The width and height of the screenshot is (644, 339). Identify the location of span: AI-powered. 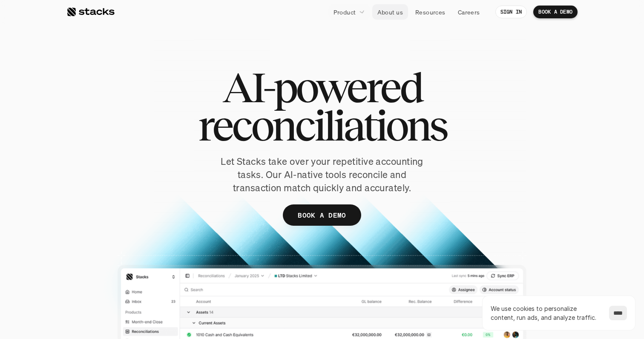
(322, 88).